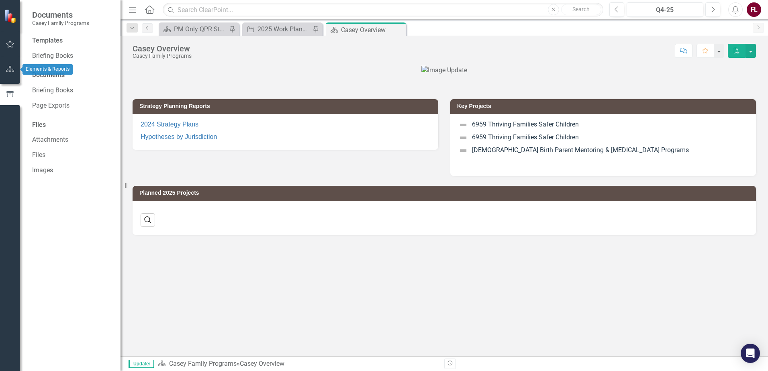  Describe the element at coordinates (72, 170) in the screenshot. I see `a: Images` at that location.